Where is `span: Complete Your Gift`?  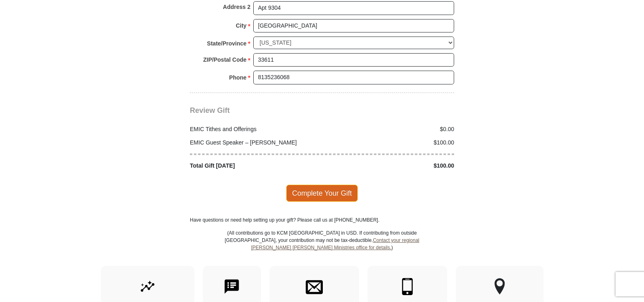
span: Complete Your Gift is located at coordinates (322, 193).